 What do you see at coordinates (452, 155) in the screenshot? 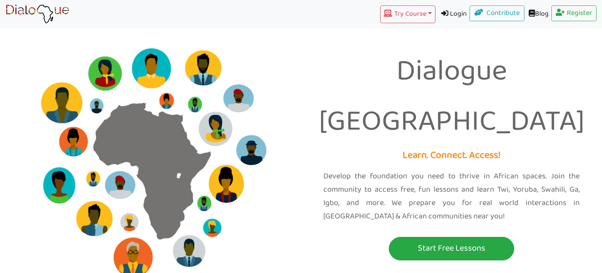
I see `p: Learn. Connect. Access!` at bounding box center [452, 155].